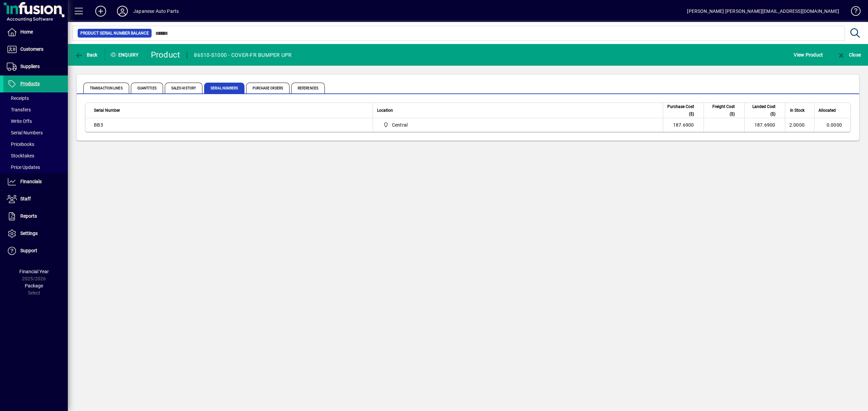 Image resolution: width=868 pixels, height=411 pixels. What do you see at coordinates (35, 67) in the screenshot?
I see `a: Suppliers` at bounding box center [35, 67].